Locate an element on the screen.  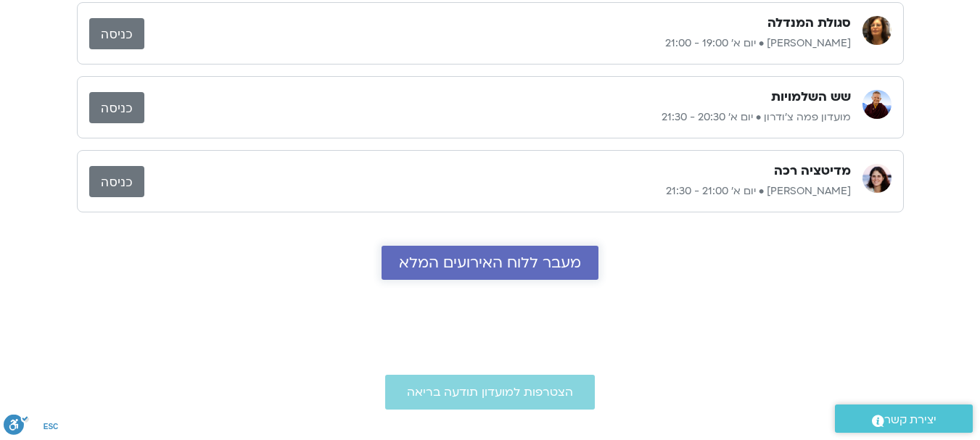
img: מיכל גורל is located at coordinates (877, 178).